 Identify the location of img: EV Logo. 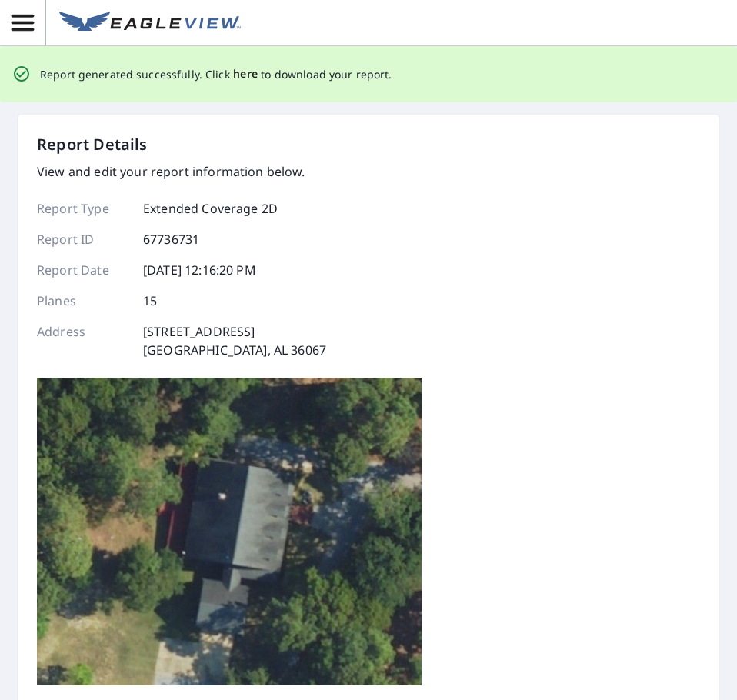
(150, 23).